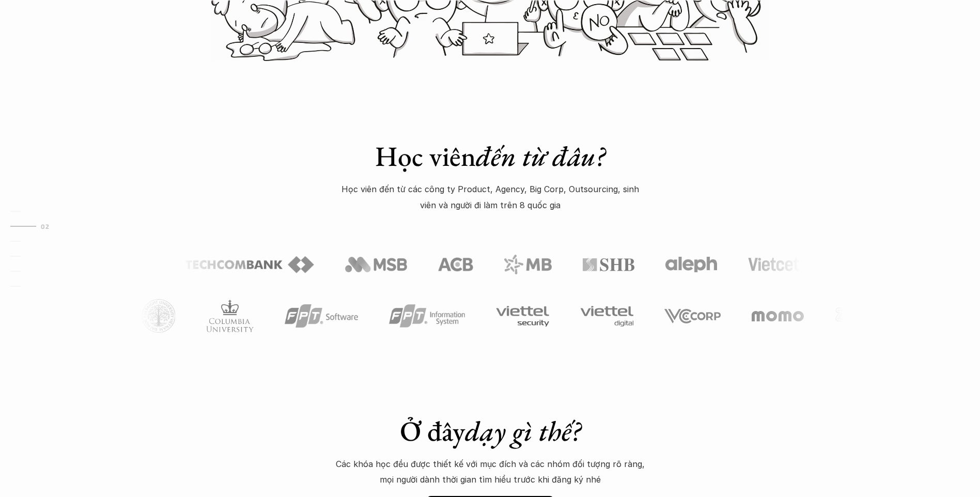 This screenshot has height=497, width=980. What do you see at coordinates (45, 226) in the screenshot?
I see `strong: 02` at bounding box center [45, 226].